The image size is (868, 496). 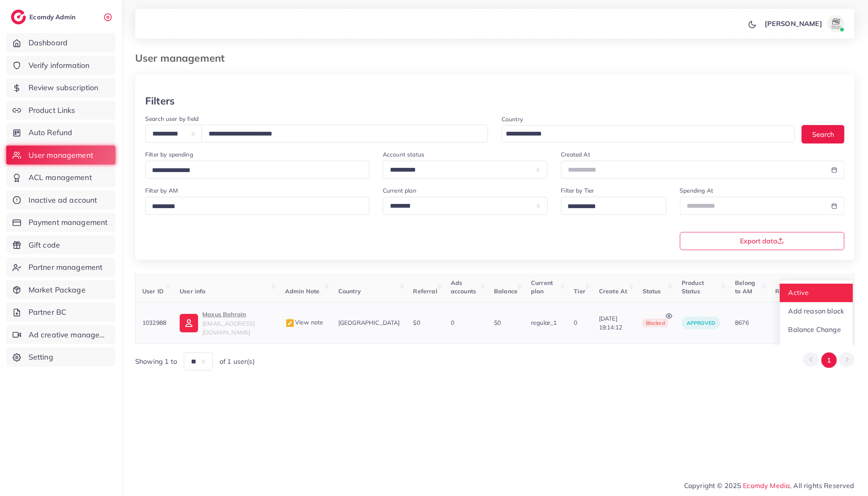 I want to click on a: User management, so click(x=61, y=155).